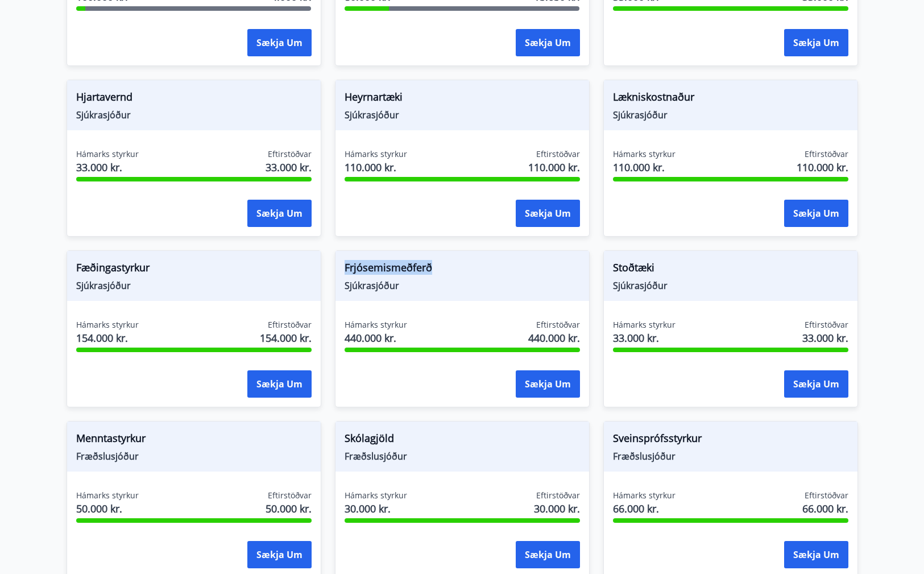 Image resolution: width=924 pixels, height=574 pixels. What do you see at coordinates (194, 440) in the screenshot?
I see `span: Menntastyrkur` at bounding box center [194, 440].